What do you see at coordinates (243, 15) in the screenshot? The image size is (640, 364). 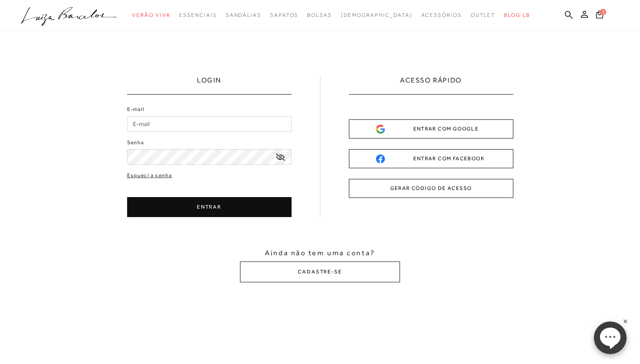 I see `span: Sandálias` at bounding box center [243, 15].